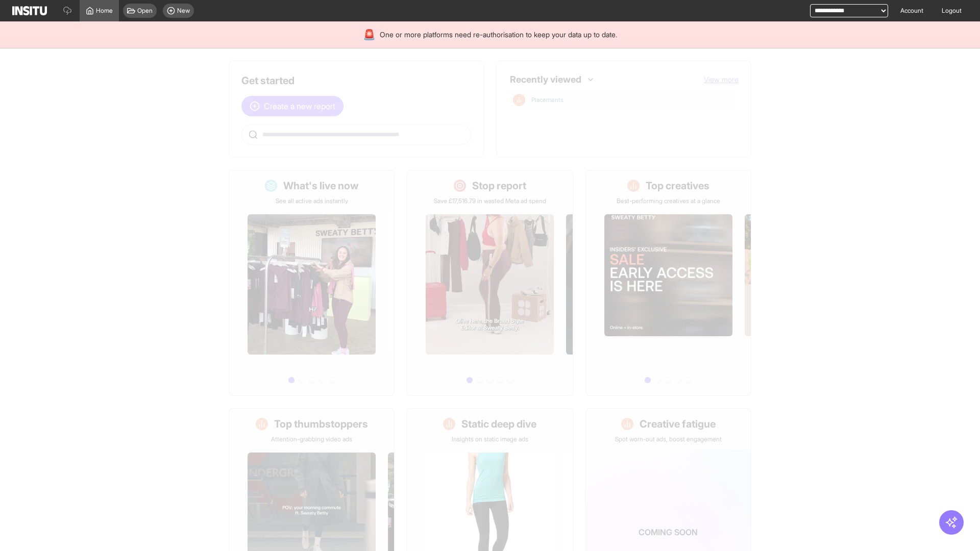 This screenshot has height=551, width=980. What do you see at coordinates (104, 11) in the screenshot?
I see `span: Home` at bounding box center [104, 11].